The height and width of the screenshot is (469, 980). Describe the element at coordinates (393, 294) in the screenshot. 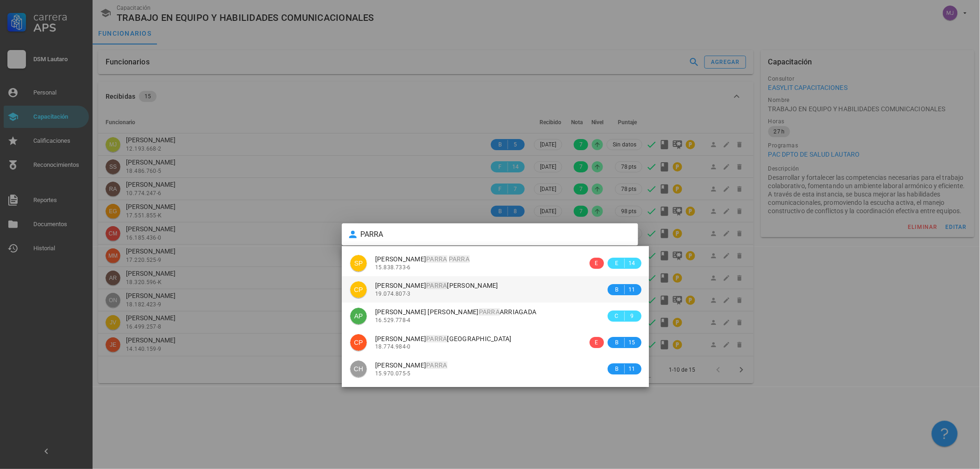

I see `span: 19.074.807-3` at that location.